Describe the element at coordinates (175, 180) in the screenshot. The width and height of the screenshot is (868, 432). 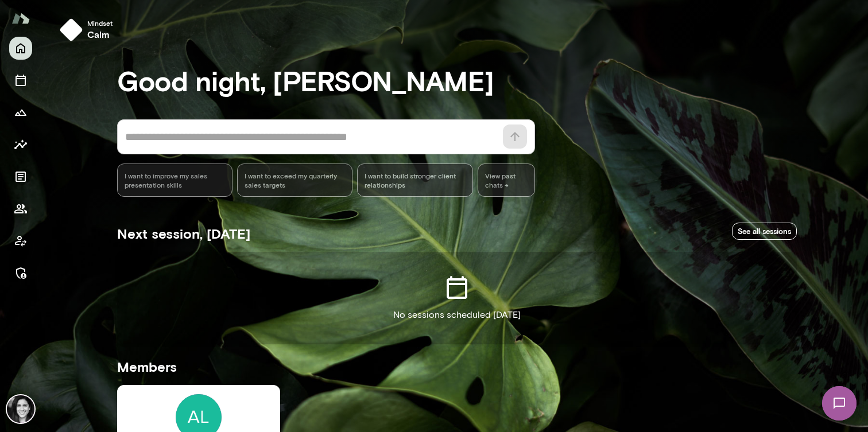
I see `span: I want to improve my sales presentation skills` at that location.